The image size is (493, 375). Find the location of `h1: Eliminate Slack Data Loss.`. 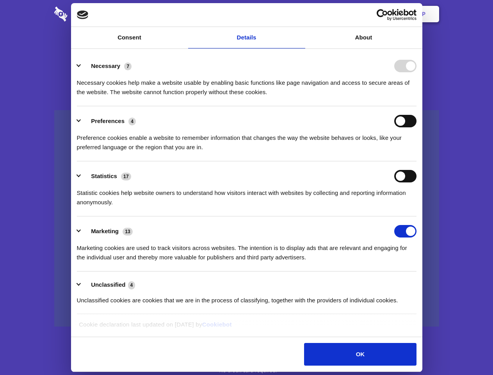

h1: Eliminate Slack Data Loss. is located at coordinates (247, 49).